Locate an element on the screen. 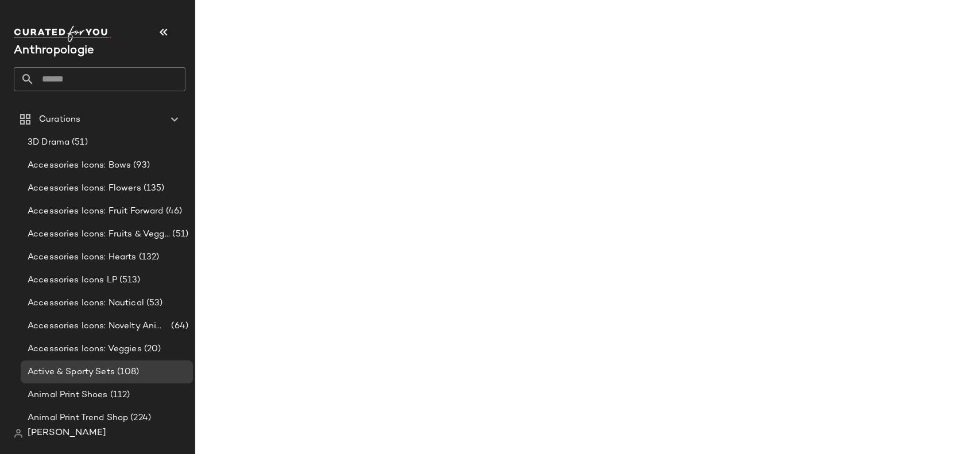 This screenshot has width=980, height=454. img: svg%3e is located at coordinates (18, 434).